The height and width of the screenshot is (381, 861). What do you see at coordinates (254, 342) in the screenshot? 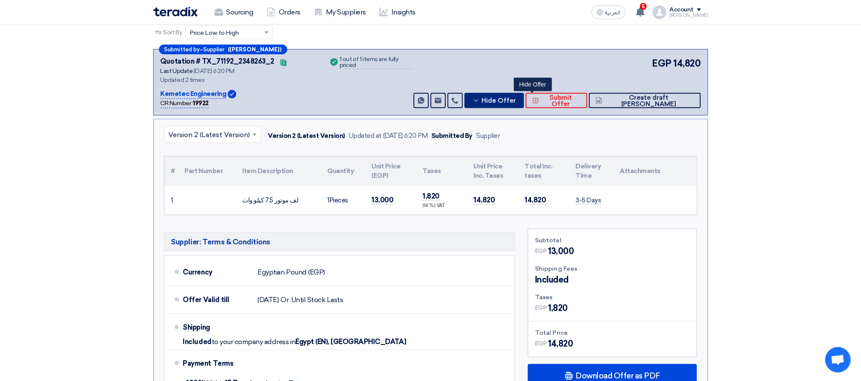
I see `span: to your company address in` at bounding box center [254, 342].